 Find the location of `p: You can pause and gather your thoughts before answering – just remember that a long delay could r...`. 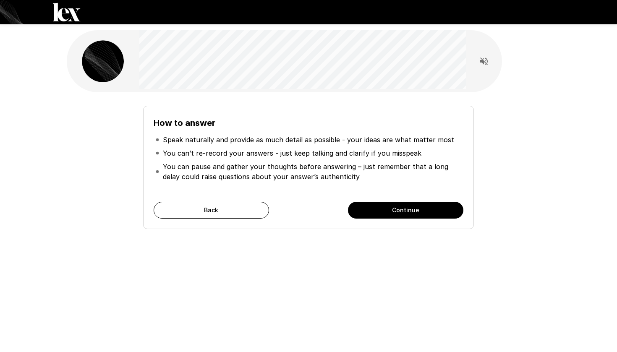

p: You can pause and gather your thoughts before answering – just remember that a long delay could r... is located at coordinates (312, 172).